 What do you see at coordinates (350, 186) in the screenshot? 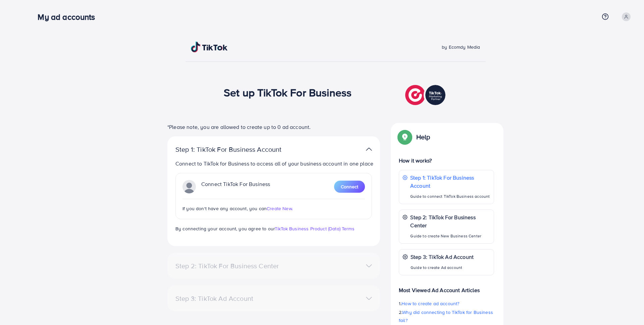
I see `button: Connect` at bounding box center [350, 186].